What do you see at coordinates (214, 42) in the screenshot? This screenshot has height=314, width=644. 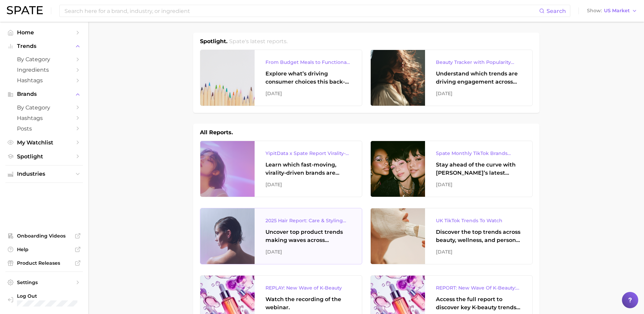 I see `h1: Spotlight.` at bounding box center [214, 42].